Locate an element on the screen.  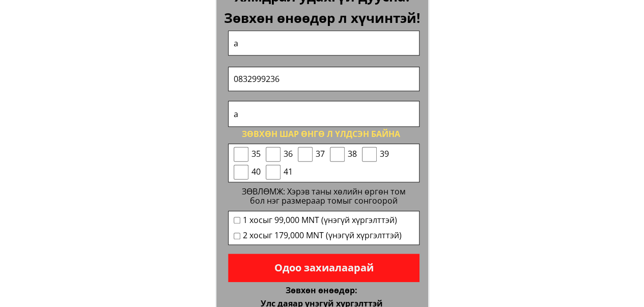
span: 38 is located at coordinates (352, 154).